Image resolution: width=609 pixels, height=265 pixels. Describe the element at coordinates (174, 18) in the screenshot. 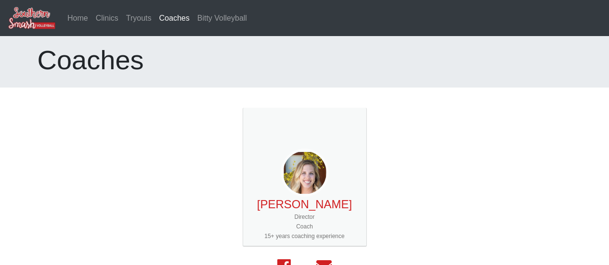

I see `a: Coaches` at that location.